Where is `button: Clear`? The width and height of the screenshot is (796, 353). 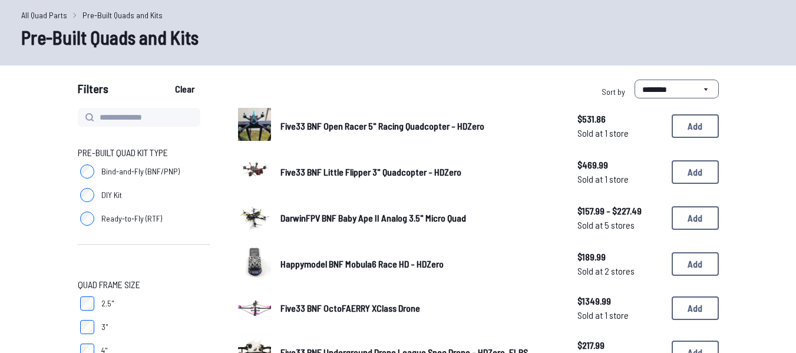
button: Clear is located at coordinates (184, 89).